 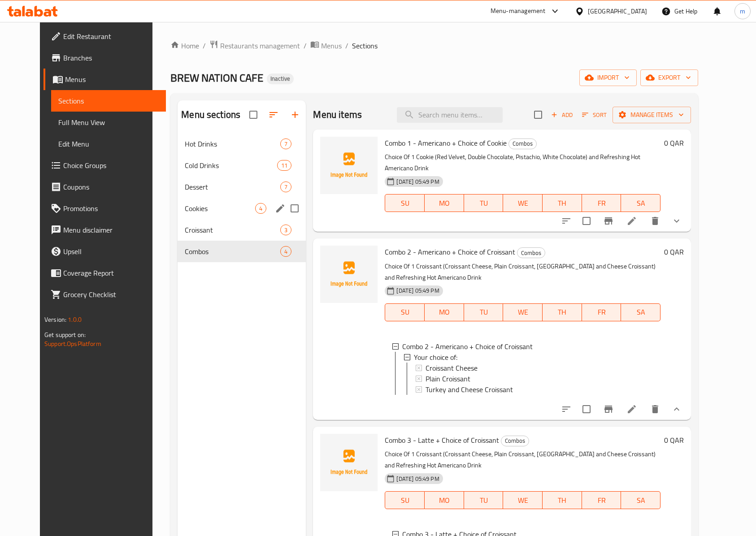 I want to click on div: Hot Drinks7, so click(x=242, y=144).